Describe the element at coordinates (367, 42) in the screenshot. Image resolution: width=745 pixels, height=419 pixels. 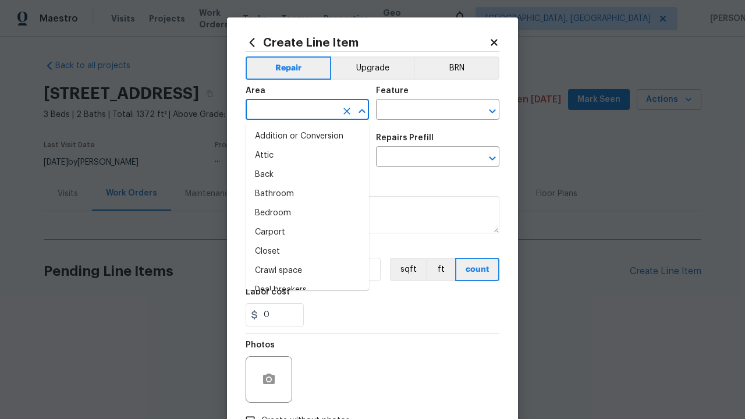
I see `h2: Create Line Item` at that location.